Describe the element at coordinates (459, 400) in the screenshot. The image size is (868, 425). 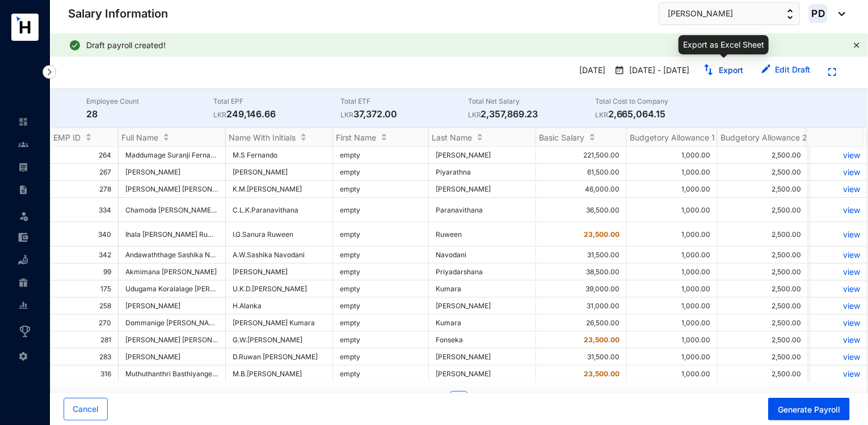
I see `a: 1` at that location.